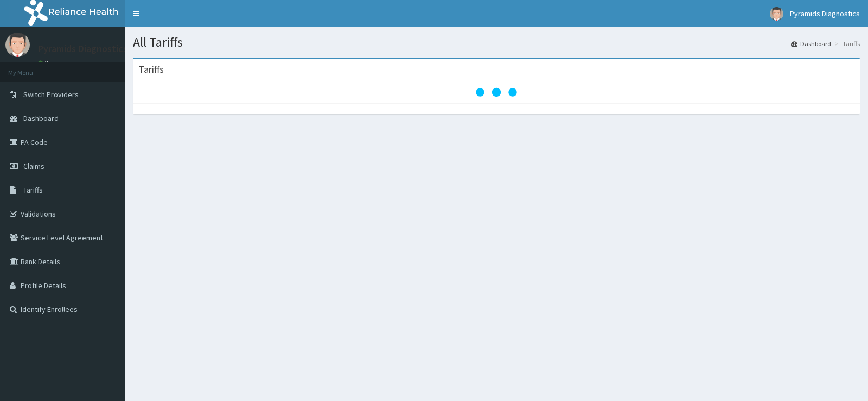 This screenshot has height=401, width=868. Describe the element at coordinates (41, 118) in the screenshot. I see `span: Dashboard` at that location.